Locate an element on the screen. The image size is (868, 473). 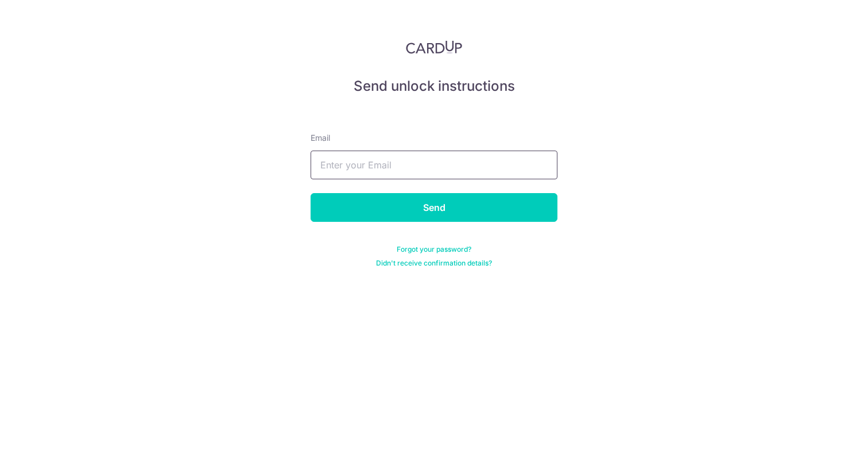
a: Didn't receive confirmation details? is located at coordinates (434, 263).